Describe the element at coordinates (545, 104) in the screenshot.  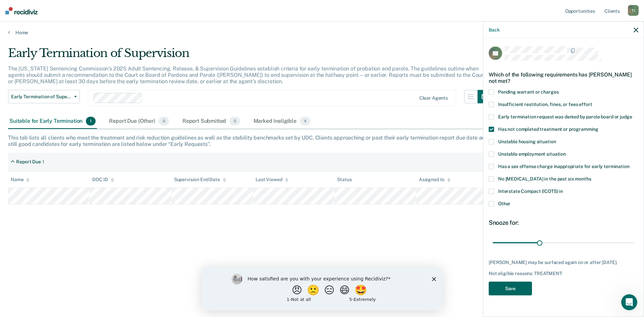
I see `span: Insufficient restitution, fines, or fees effort` at that location.